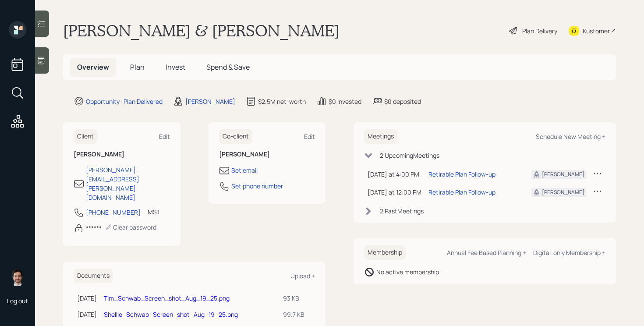  What do you see at coordinates (540, 31) in the screenshot?
I see `div: Plan Delivery` at bounding box center [540, 31].